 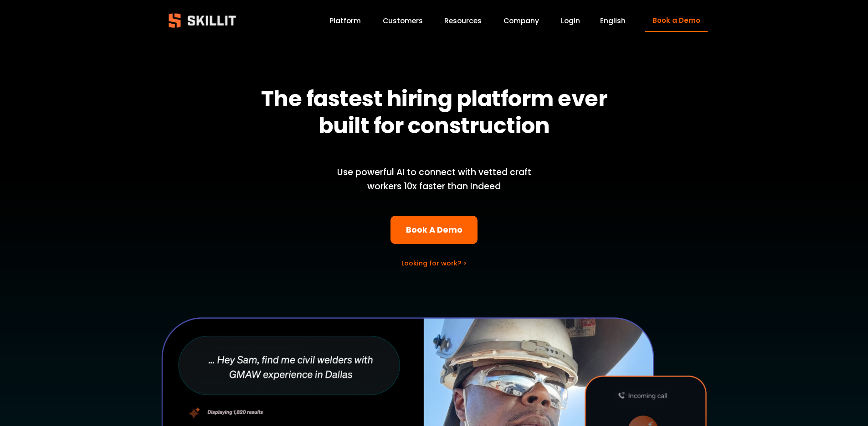 What do you see at coordinates (435, 113) in the screenshot?
I see `strong: The fastest hiring platform ever built for construction` at bounding box center [435, 113].